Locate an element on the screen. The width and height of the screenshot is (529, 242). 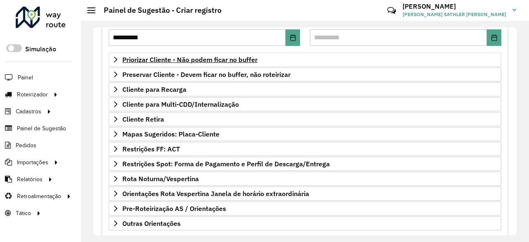
label: Simulação is located at coordinates (40, 49).